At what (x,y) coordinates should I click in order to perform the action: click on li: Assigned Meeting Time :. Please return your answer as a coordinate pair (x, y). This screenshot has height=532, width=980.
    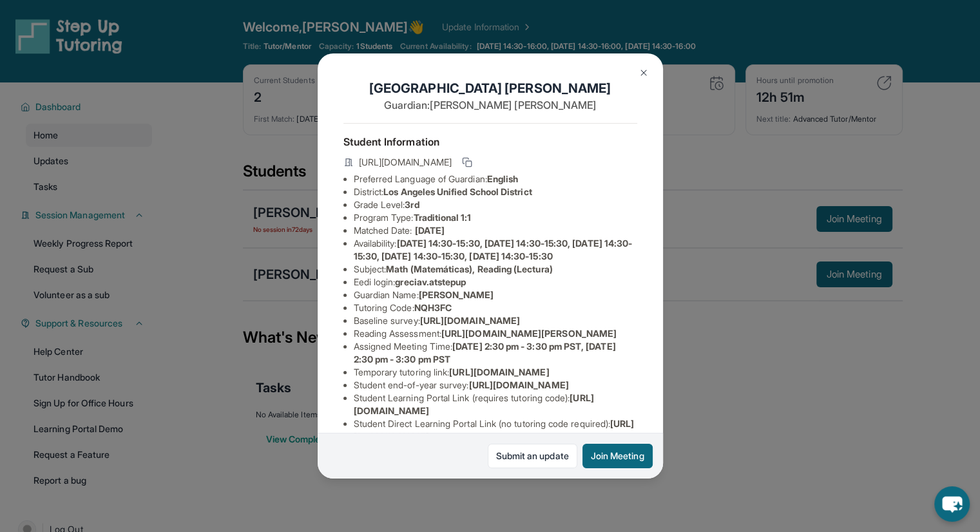
    Looking at the image, I should click on (495, 353).